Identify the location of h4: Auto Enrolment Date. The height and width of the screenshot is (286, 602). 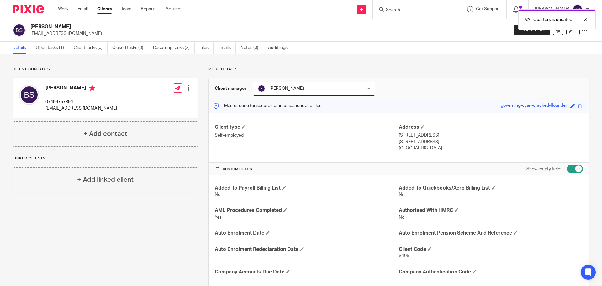
(307, 233).